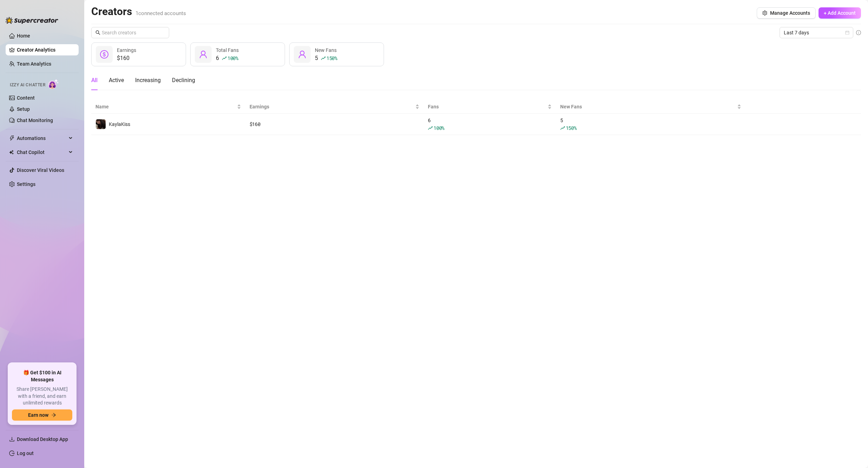  What do you see at coordinates (148, 81) in the screenshot?
I see `div: Increasing` at bounding box center [148, 81].